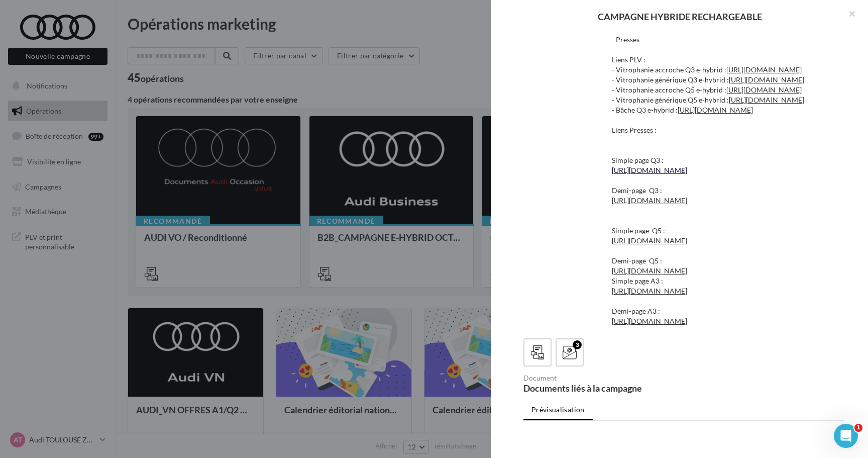 Image resolution: width=868 pixels, height=458 pixels. What do you see at coordinates (578, 345) in the screenshot?
I see `div: 3` at bounding box center [578, 345].